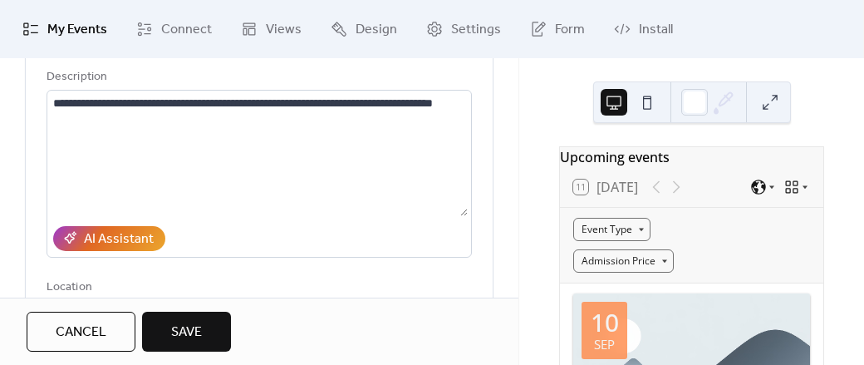 This screenshot has width=864, height=365. What do you see at coordinates (643, 29) in the screenshot?
I see `a: Install` at bounding box center [643, 29].